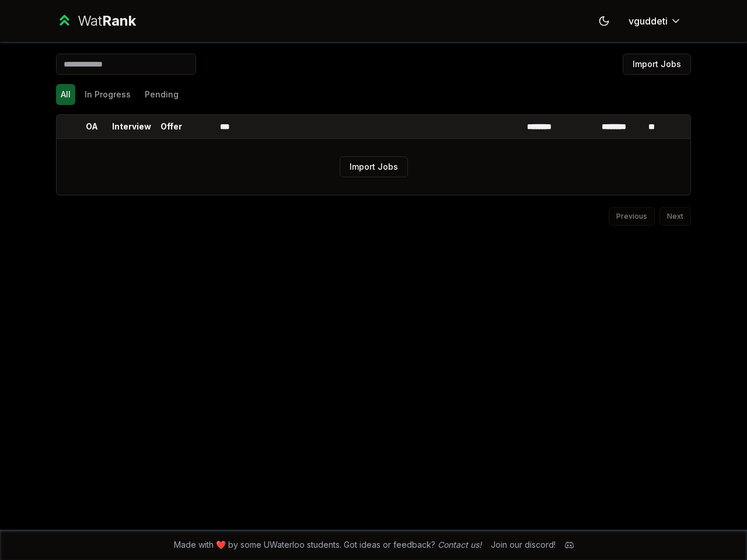 This screenshot has height=560, width=747. I want to click on button: All, so click(66, 95).